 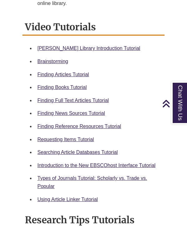 I want to click on a: Brainstorming, so click(x=53, y=61).